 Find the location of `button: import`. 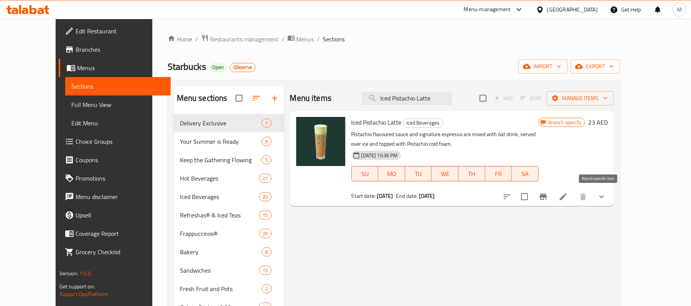

button: import is located at coordinates (543, 66).